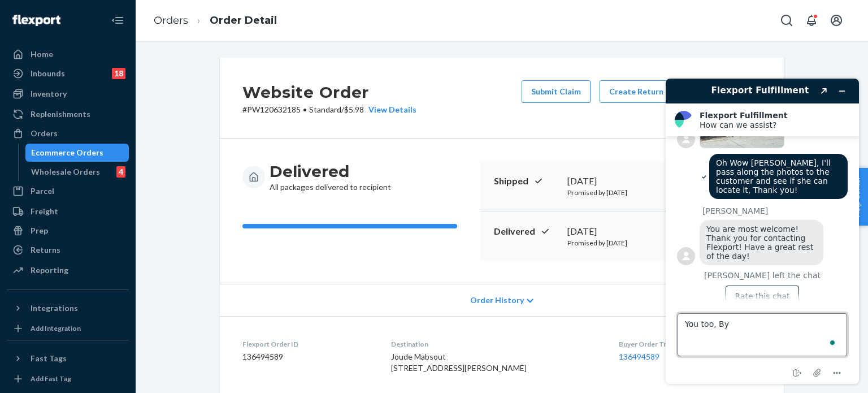  What do you see at coordinates (787, 20) in the screenshot?
I see `button: Open Search Box` at bounding box center [787, 20].